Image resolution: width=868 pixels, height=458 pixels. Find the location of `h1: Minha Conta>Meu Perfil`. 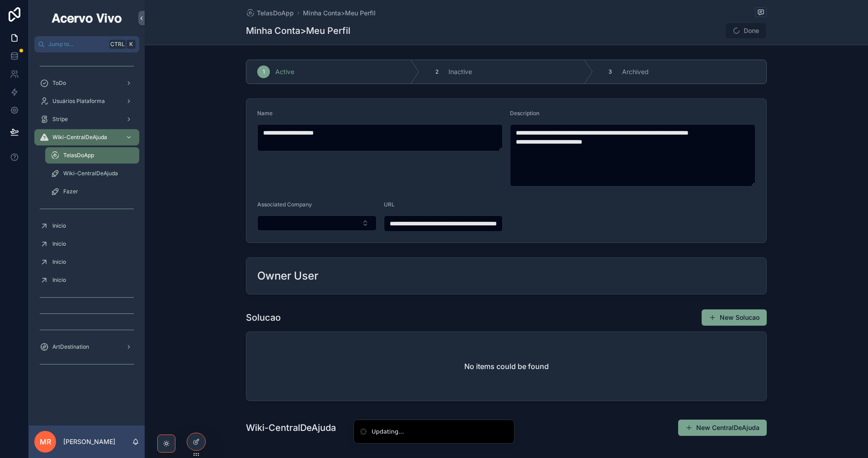

h1: Minha Conta>Meu Perfil is located at coordinates (298, 30).